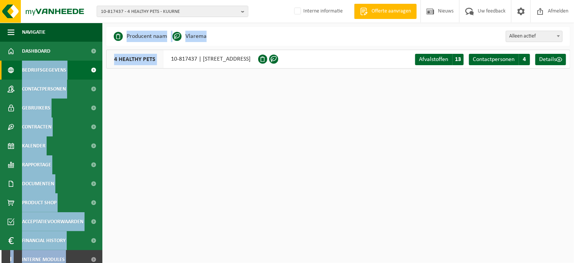 This screenshot has height=263, width=574. I want to click on span: Gebruikers, so click(36, 108).